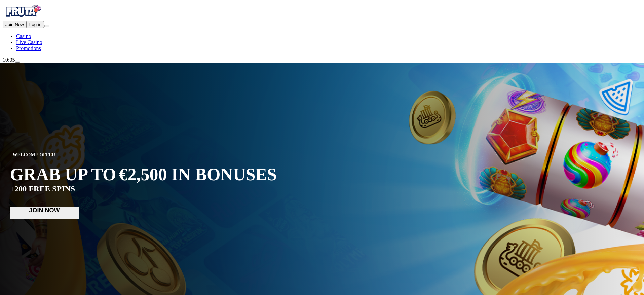 The image size is (644, 295). I want to click on a: diamond iconCasino, so click(24, 36).